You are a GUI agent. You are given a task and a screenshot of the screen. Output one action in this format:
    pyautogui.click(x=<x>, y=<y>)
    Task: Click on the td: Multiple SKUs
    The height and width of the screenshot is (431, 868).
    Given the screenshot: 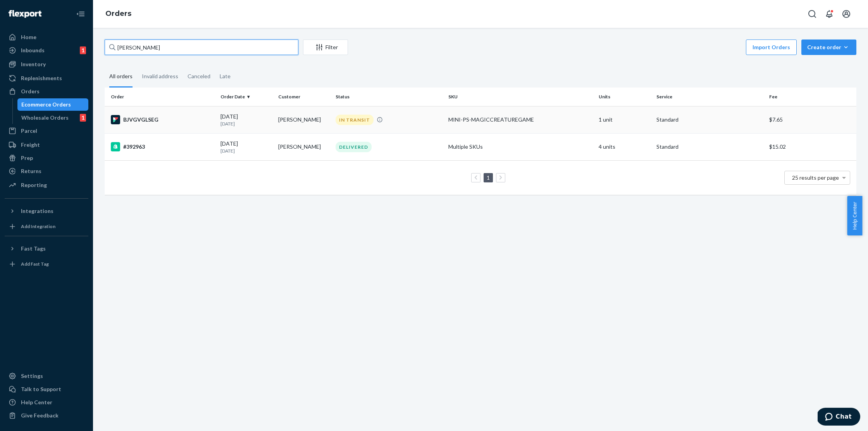 What is the action you would take?
    pyautogui.click(x=521, y=147)
    